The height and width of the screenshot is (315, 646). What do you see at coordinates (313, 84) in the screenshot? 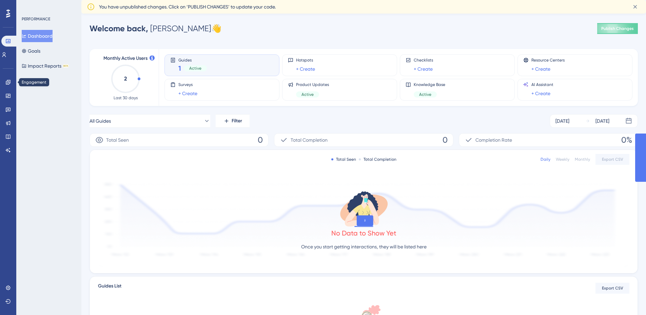
I see `span: Product Updates` at bounding box center [313, 84].